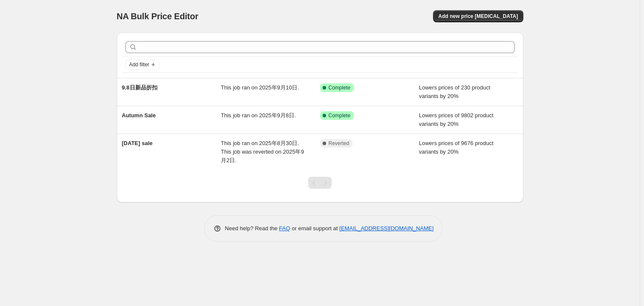  I want to click on span: This job ran on 2025年8月30日. This job was reverted on 2025年9月2日., so click(262, 152).